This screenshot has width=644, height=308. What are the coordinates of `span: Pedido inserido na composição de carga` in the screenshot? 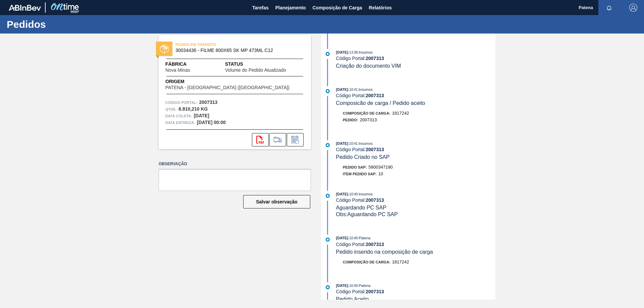 It's located at (385, 252).